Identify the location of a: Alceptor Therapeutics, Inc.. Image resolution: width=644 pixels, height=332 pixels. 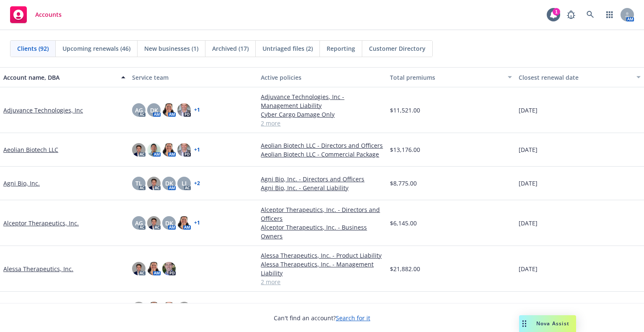
(41, 223).